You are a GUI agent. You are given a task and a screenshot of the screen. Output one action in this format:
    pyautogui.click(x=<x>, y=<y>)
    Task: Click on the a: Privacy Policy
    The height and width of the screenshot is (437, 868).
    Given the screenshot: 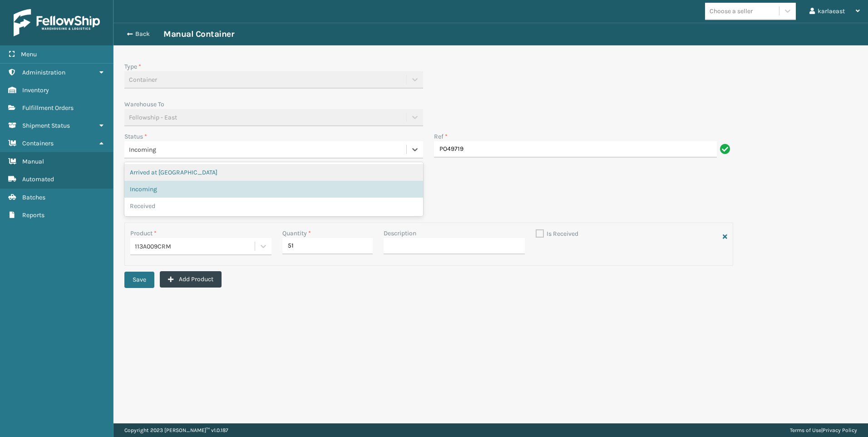 What is the action you would take?
    pyautogui.click(x=840, y=430)
    